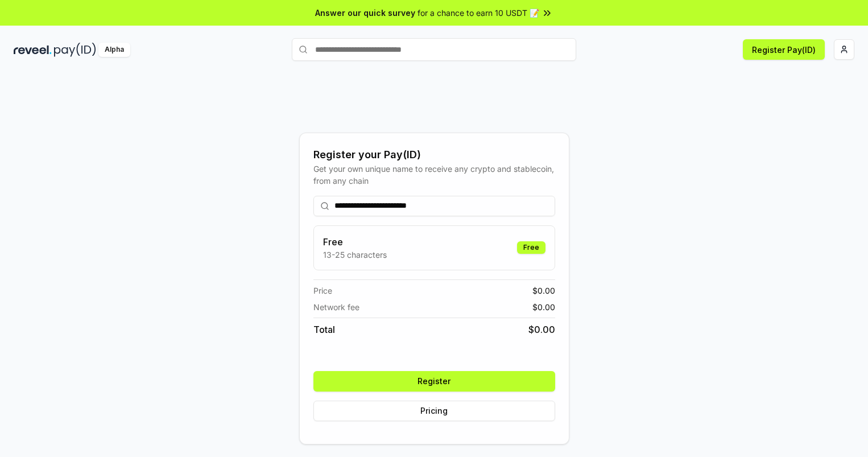  I want to click on div: Alpha, so click(115, 49).